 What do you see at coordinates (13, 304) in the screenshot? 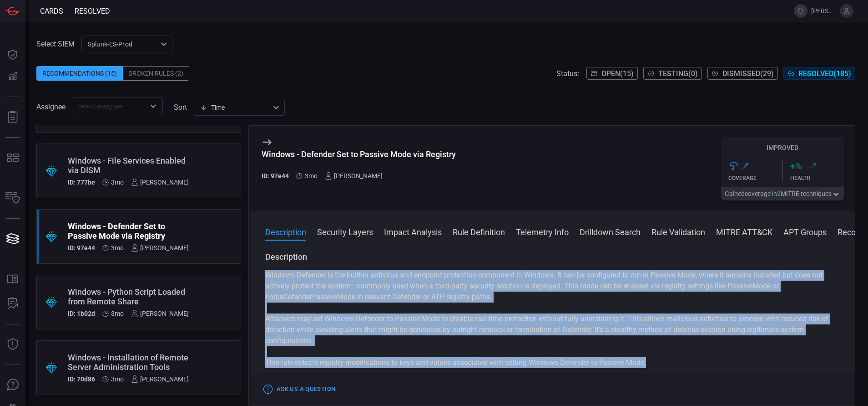
I see `button: ALERT ANALYSIS` at bounding box center [13, 304].